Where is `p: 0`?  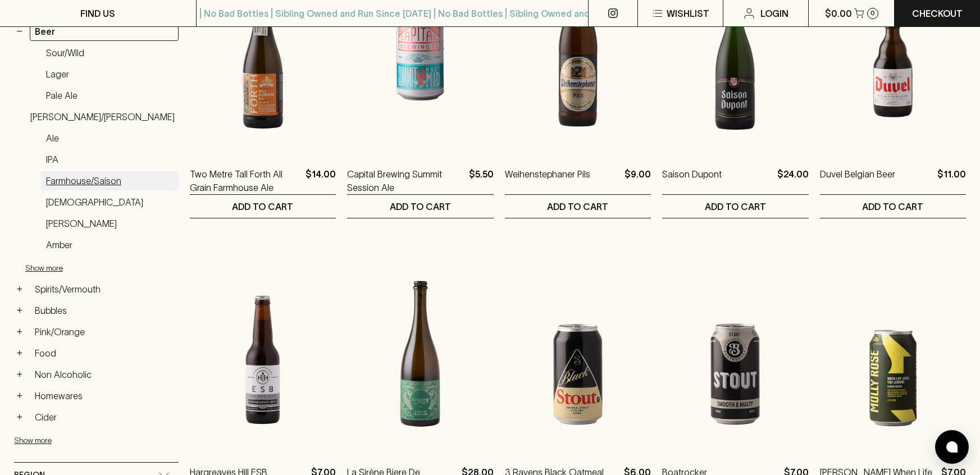 p: 0 is located at coordinates (873, 13).